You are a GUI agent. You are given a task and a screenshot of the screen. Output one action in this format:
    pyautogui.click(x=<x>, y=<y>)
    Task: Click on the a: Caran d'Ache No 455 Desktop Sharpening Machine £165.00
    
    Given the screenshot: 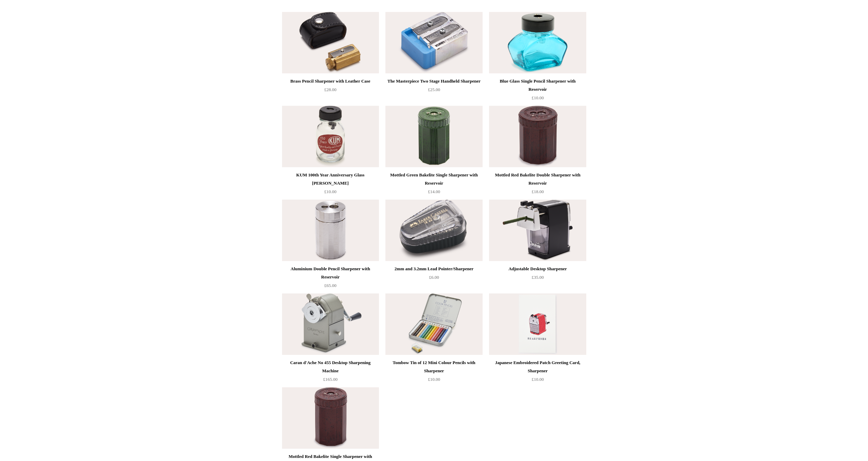 What is the action you would take?
    pyautogui.click(x=330, y=373)
    